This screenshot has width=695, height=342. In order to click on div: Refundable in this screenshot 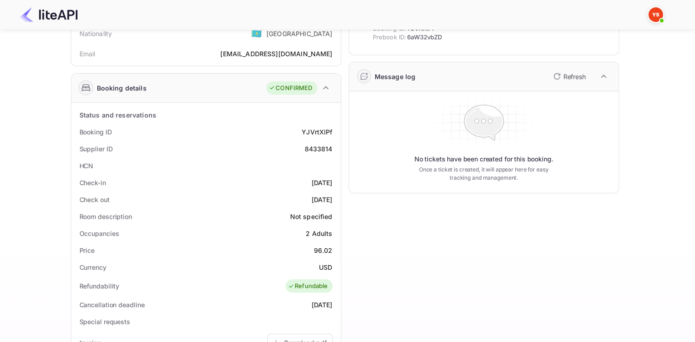, I will do `click(308, 286)`.